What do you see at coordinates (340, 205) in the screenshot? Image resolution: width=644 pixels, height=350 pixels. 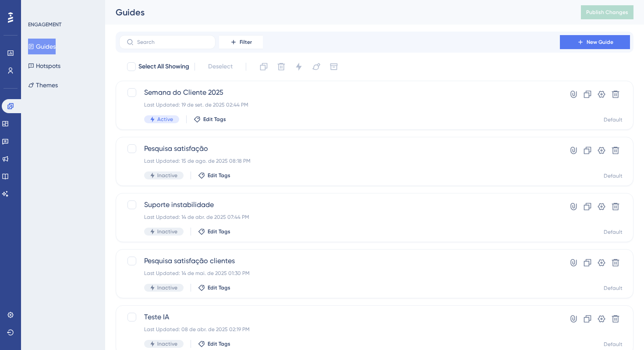 I see `span: Suporte instabilidade` at bounding box center [340, 205].